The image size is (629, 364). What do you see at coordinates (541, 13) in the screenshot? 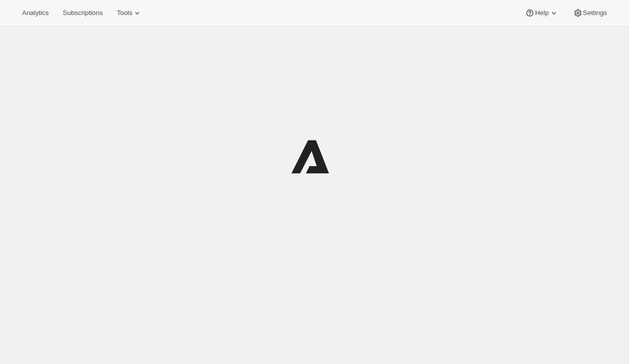
I see `button: Help` at bounding box center [541, 13].